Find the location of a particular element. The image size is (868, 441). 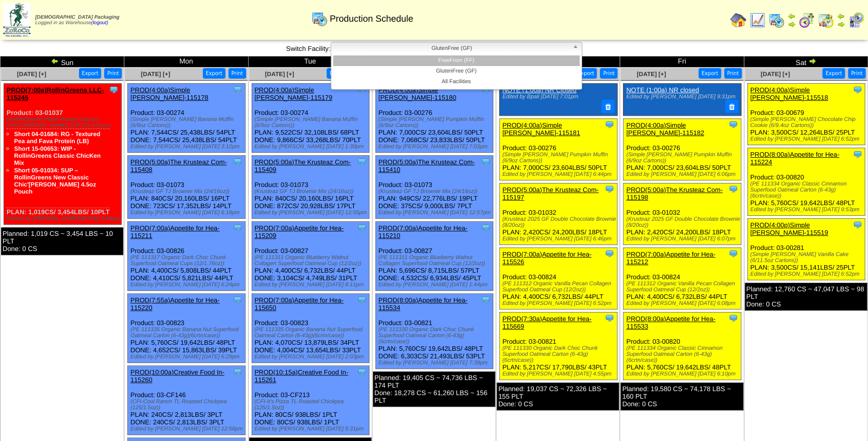

button: Delete Note is located at coordinates (731, 106).